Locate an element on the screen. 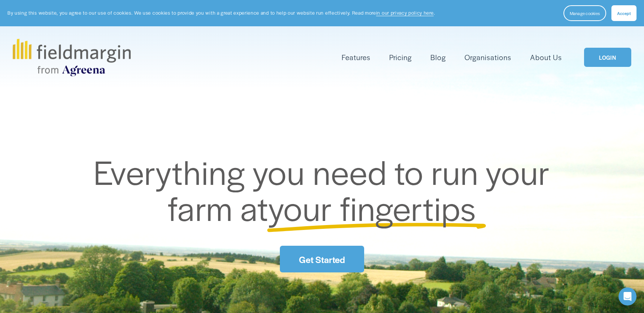 The width and height of the screenshot is (644, 313). img: fieldmargin.com is located at coordinates (71, 58).